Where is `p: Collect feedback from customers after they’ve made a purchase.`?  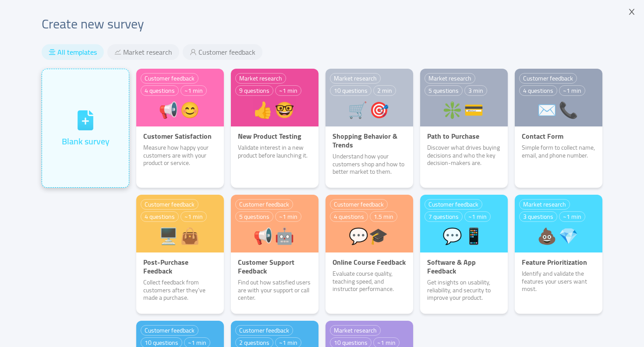 p: Collect feedback from customers after they’ve made a purchase. is located at coordinates (180, 290).